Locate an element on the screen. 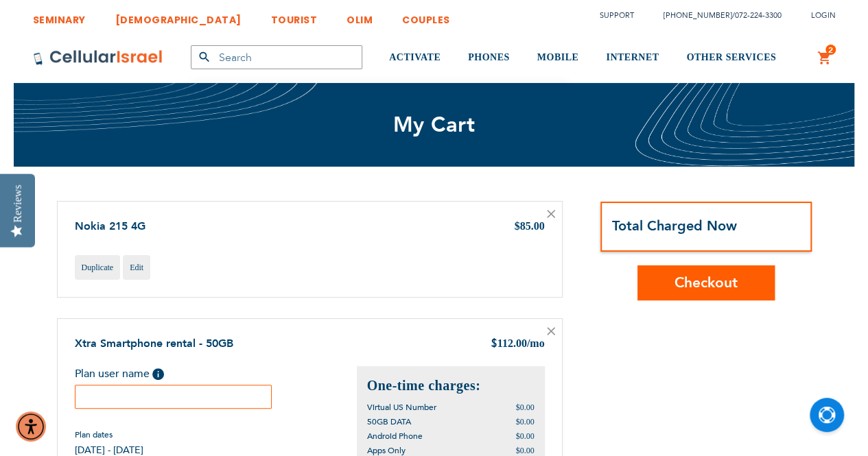  button: Checkout is located at coordinates (706, 282).